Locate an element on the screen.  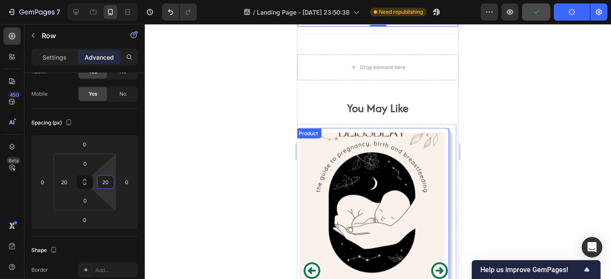
div: Open Intercom Messenger is located at coordinates (592, 248).